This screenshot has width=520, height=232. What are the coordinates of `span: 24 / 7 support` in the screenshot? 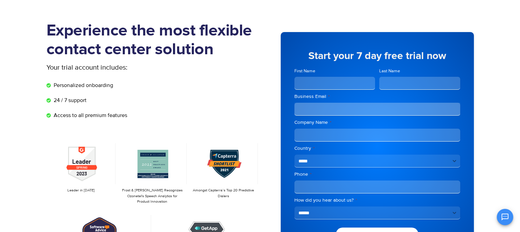 It's located at (69, 100).